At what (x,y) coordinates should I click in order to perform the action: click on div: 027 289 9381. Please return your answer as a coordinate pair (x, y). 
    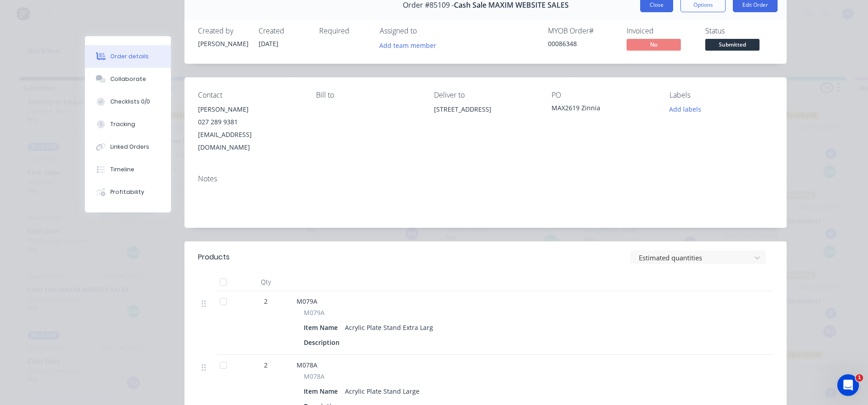
    Looking at the image, I should click on (250, 122).